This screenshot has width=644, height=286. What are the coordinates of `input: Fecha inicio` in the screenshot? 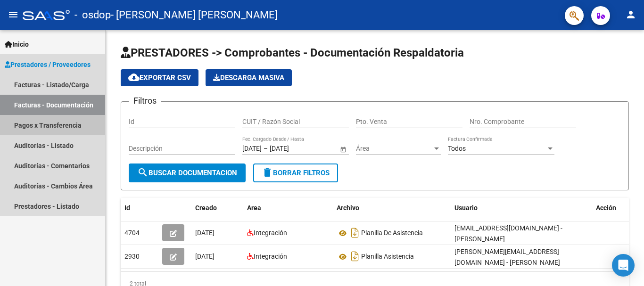 It's located at (252, 148).